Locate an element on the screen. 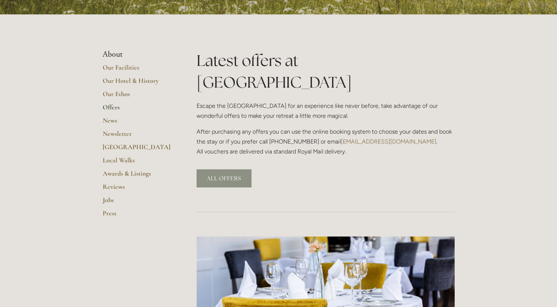 The height and width of the screenshot is (307, 557). a: ALL OFFERS is located at coordinates (224, 178).